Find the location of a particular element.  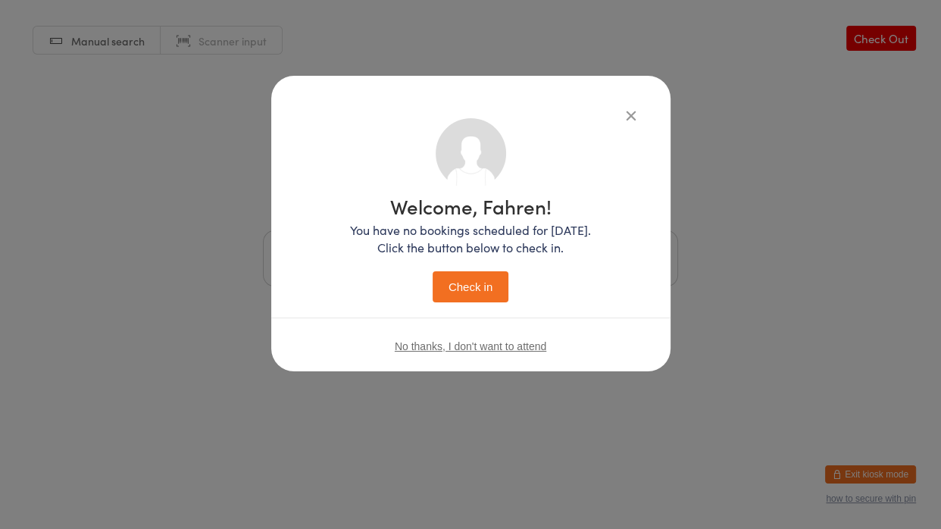

h1: Welcome, Fahren! is located at coordinates (471, 206).